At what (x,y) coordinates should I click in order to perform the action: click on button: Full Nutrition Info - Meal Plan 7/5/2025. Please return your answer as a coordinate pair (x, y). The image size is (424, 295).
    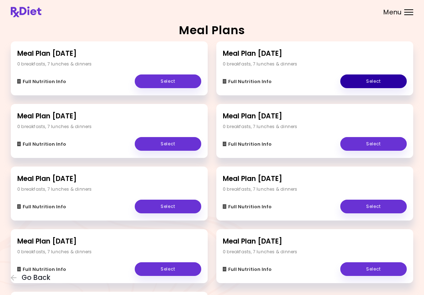
    Looking at the image, I should click on (247, 207).